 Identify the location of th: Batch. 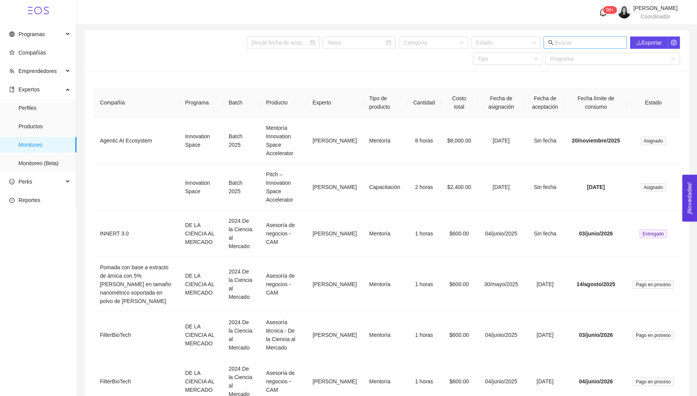
(241, 103).